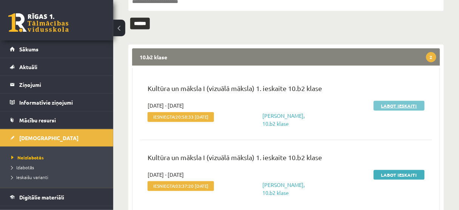  I want to click on span: Izlabotās, so click(23, 167).